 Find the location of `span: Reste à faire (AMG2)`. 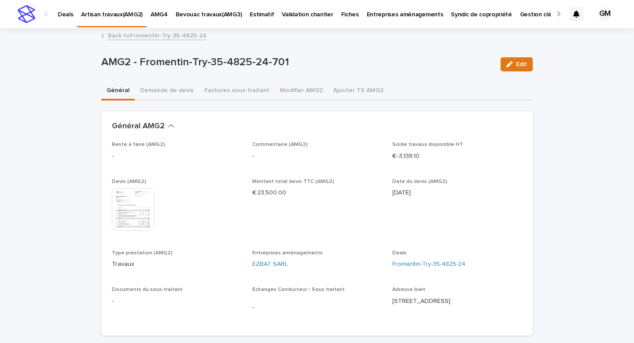

span: Reste à faire (AMG2) is located at coordinates (138, 144).